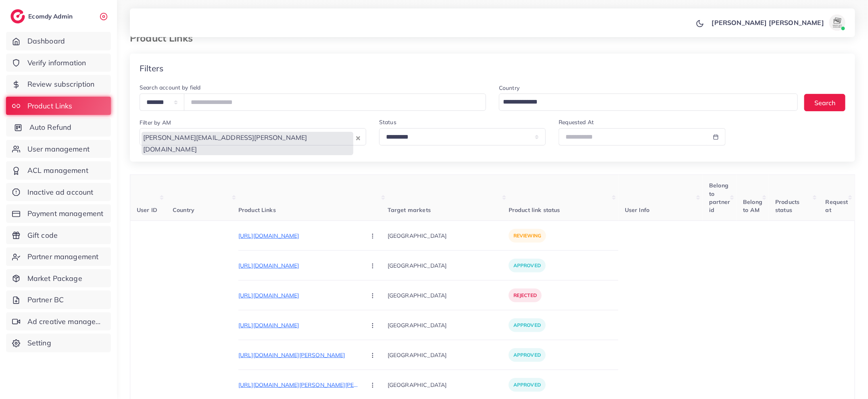 The width and height of the screenshot is (868, 399). What do you see at coordinates (58, 279) in the screenshot?
I see `a: Market Package` at bounding box center [58, 279].